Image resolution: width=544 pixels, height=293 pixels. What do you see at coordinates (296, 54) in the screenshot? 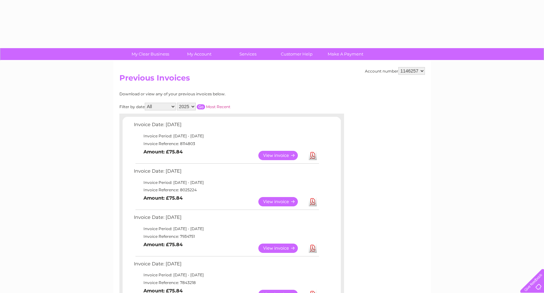
I see `a: Customer Help` at bounding box center [296, 54].